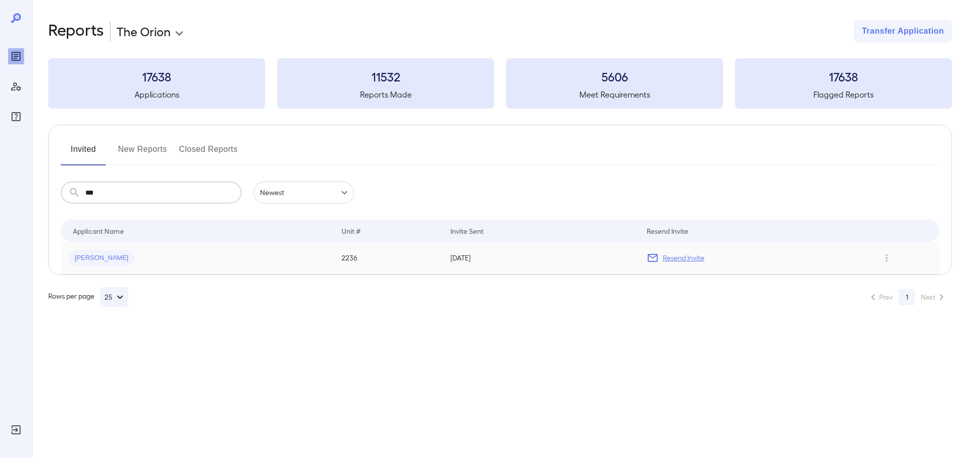 The width and height of the screenshot is (964, 458). Describe the element at coordinates (98, 231) in the screenshot. I see `div: Applicant Name` at that location.